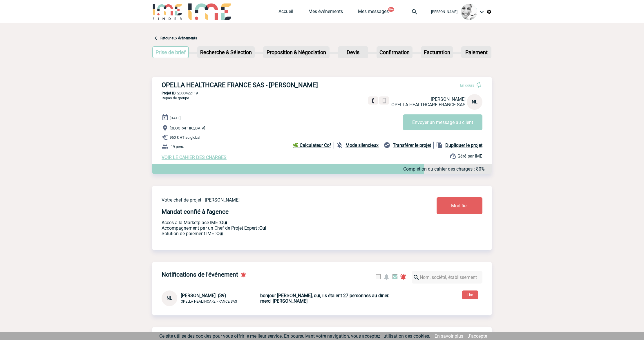 The image size is (644, 340). Describe the element at coordinates (449, 336) in the screenshot. I see `a: En savoir plus` at that location.